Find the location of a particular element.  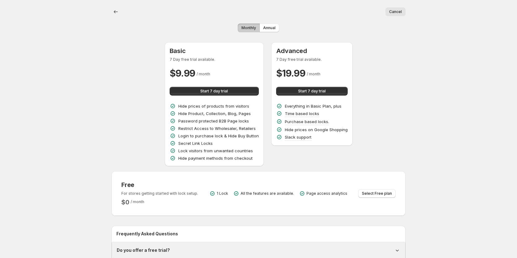

p: Login to purchase lock & Hide Buy Button is located at coordinates (219, 136).